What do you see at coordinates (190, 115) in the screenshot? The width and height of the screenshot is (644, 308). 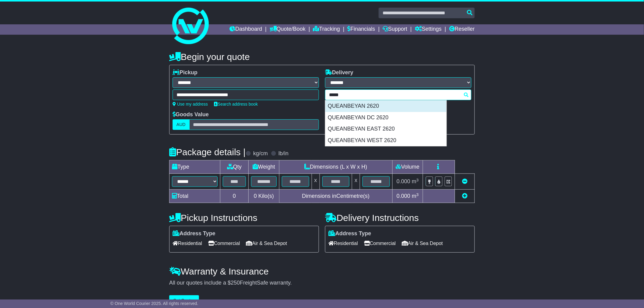 I see `label: Goods Value` at bounding box center [190, 115].